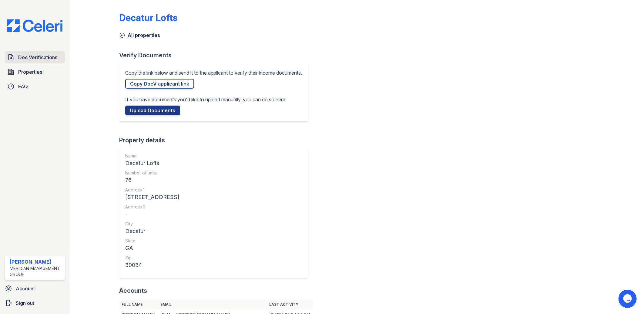  I want to click on div: Name, so click(152, 156).